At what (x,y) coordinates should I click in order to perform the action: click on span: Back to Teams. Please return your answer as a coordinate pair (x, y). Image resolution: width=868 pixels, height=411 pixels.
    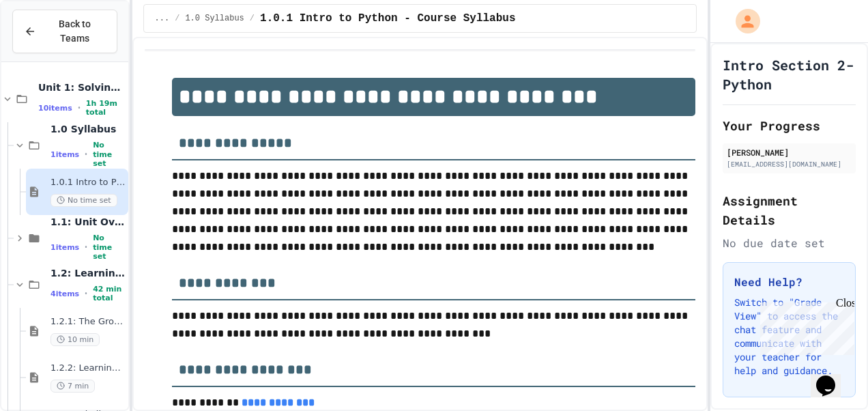
    Looking at the image, I should click on (75, 31).